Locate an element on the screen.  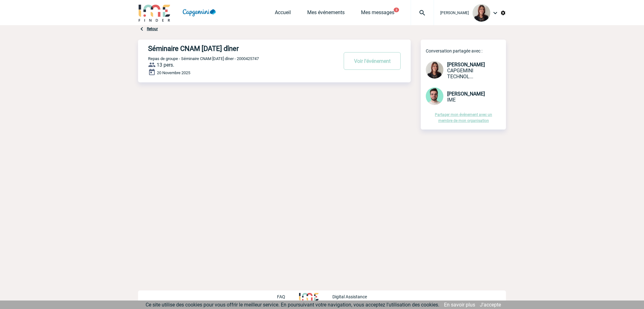
img: IME-Finder is located at coordinates (154, 13).